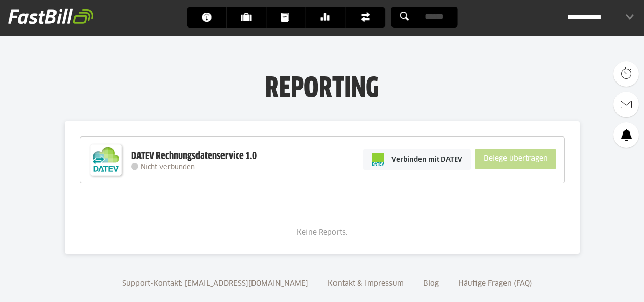 The image size is (644, 302). What do you see at coordinates (431, 283) in the screenshot?
I see `a: Blog` at bounding box center [431, 283].